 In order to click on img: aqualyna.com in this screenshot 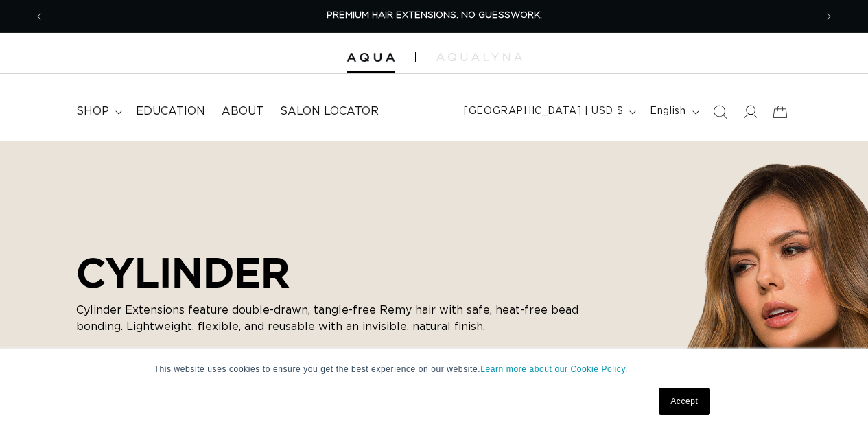, I will do `click(479, 57)`.